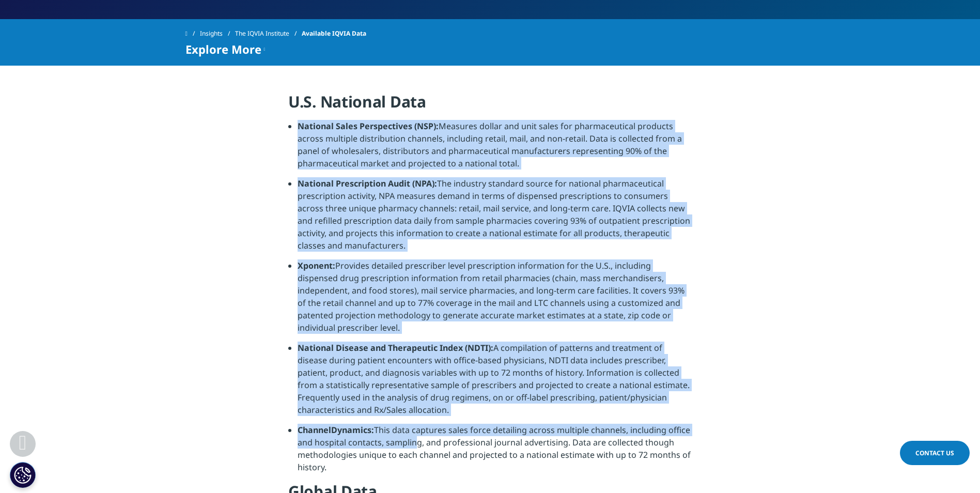  Describe the element at coordinates (934, 453) in the screenshot. I see `a: Contact Us` at that location.